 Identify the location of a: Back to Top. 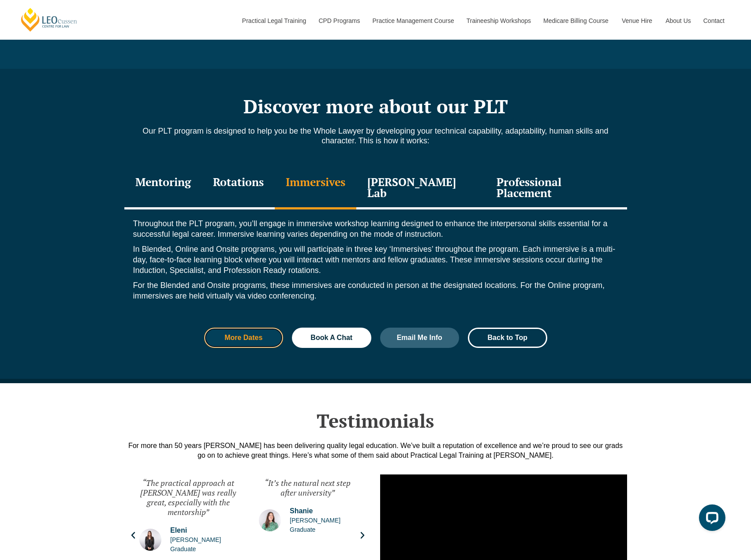
(508, 338).